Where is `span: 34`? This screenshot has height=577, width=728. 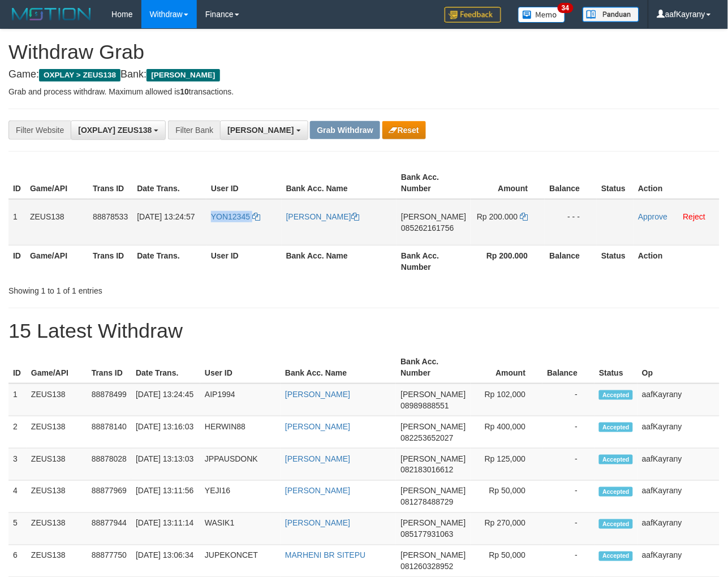
span: 34 is located at coordinates (565, 8).